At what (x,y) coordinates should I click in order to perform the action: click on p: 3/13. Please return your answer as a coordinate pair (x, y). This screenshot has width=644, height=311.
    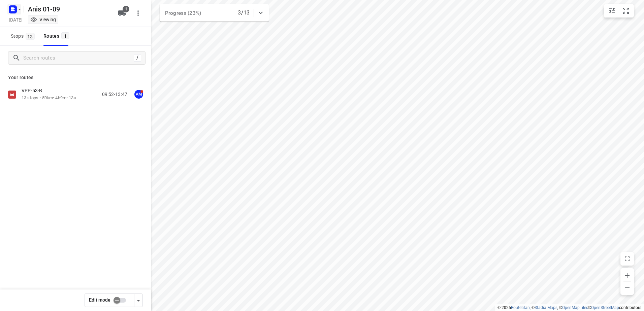
    Looking at the image, I should click on (244, 13).